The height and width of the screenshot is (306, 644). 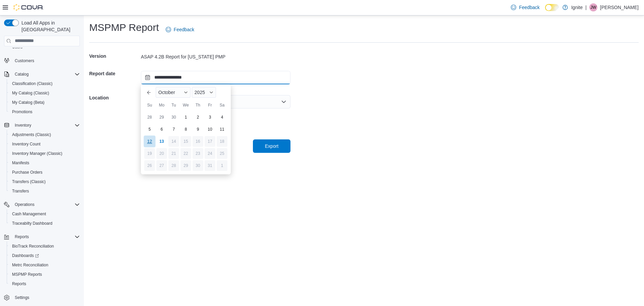 What do you see at coordinates (552, 7) in the screenshot?
I see `input: Dark Mode` at bounding box center [552, 7].